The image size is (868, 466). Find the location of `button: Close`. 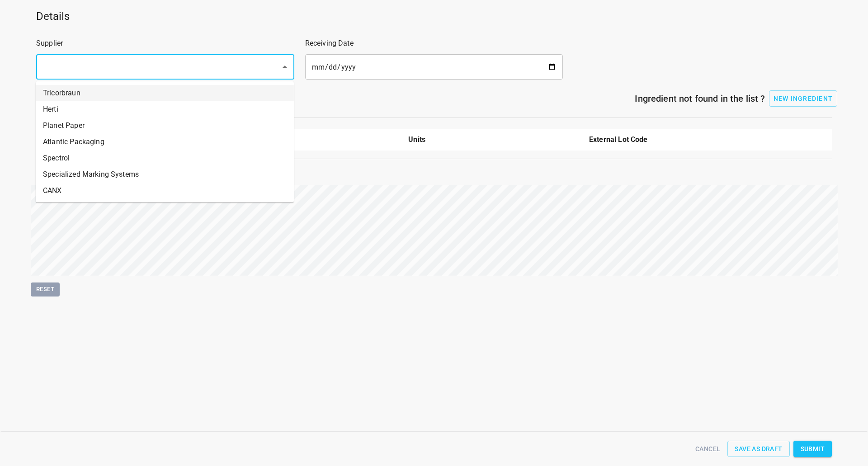

button: Close is located at coordinates (285, 67).